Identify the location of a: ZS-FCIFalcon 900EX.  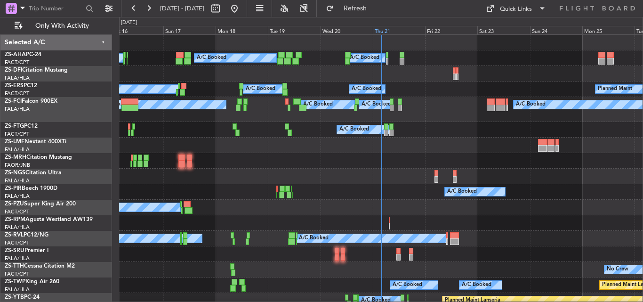
(31, 101).